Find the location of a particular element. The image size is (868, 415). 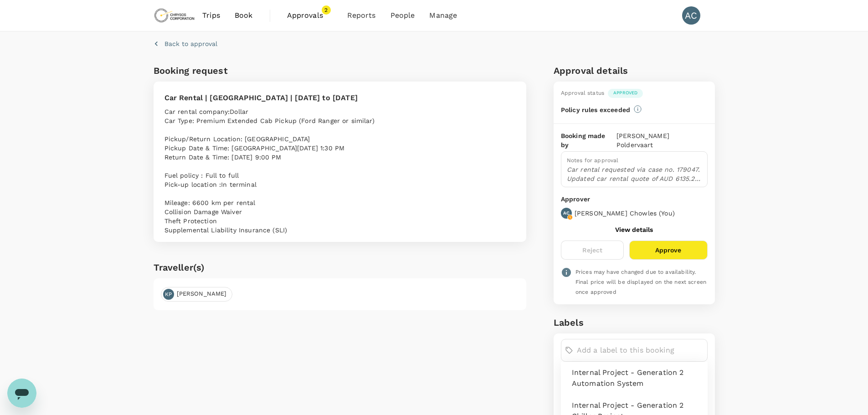

p: Booking made by is located at coordinates (588, 140).